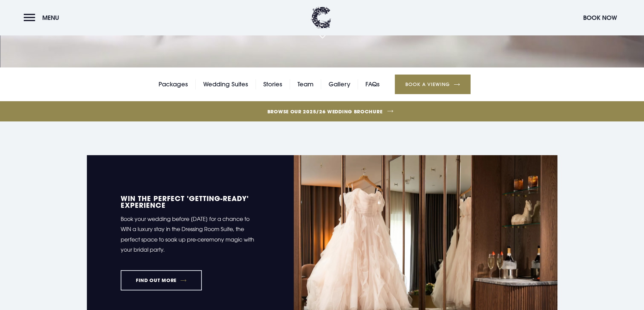 This screenshot has height=310, width=644. What do you see at coordinates (162, 280) in the screenshot?
I see `a: FIND OUT MORE` at bounding box center [162, 280].